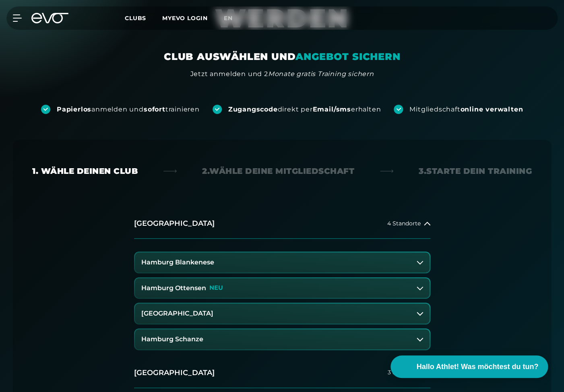  I want to click on em: ANGEBOT SICHERN, so click(348, 56).